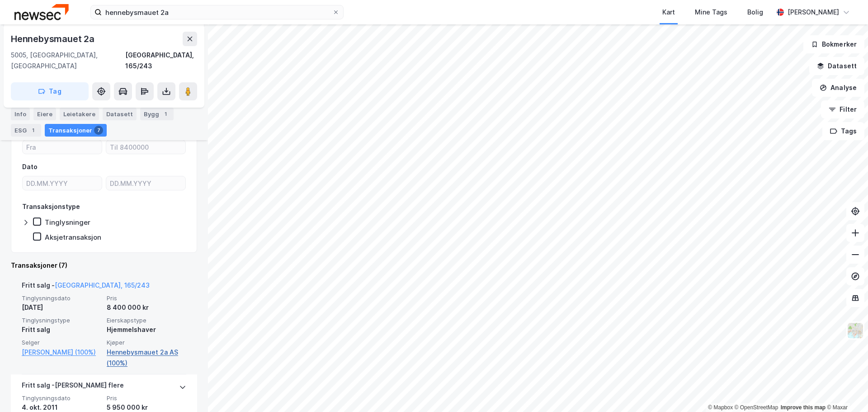  I want to click on div: Aksjetransaksjon, so click(73, 237).